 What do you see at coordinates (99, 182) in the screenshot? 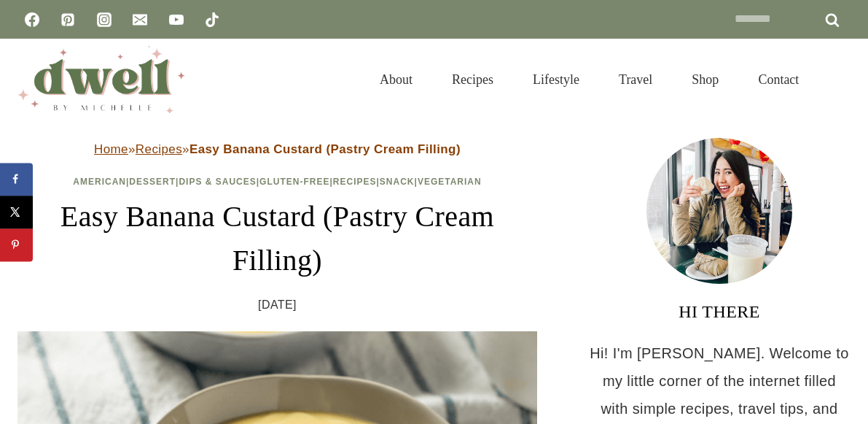
I see `a: American` at bounding box center [99, 182].